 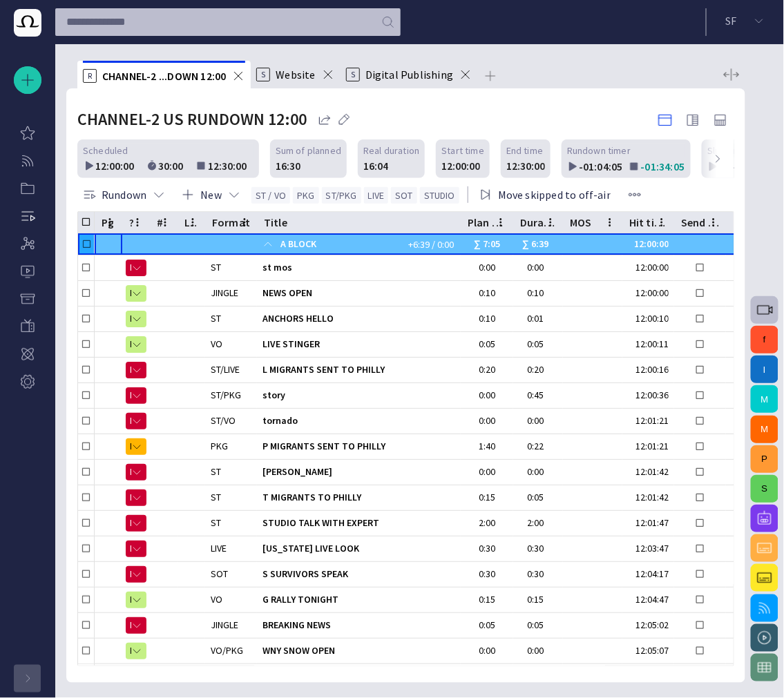 What do you see at coordinates (649, 319) in the screenshot?
I see `div: 12:00:10` at bounding box center [649, 319].